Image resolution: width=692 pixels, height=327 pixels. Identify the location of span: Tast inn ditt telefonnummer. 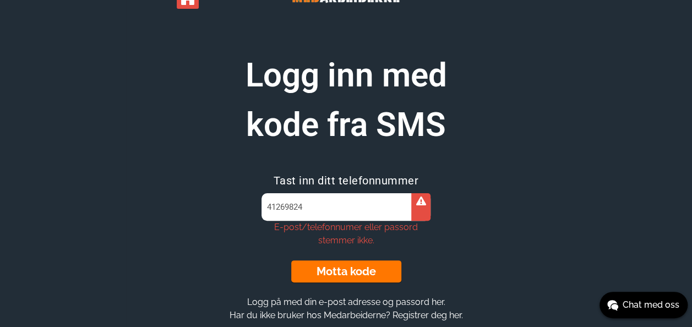
(346, 180).